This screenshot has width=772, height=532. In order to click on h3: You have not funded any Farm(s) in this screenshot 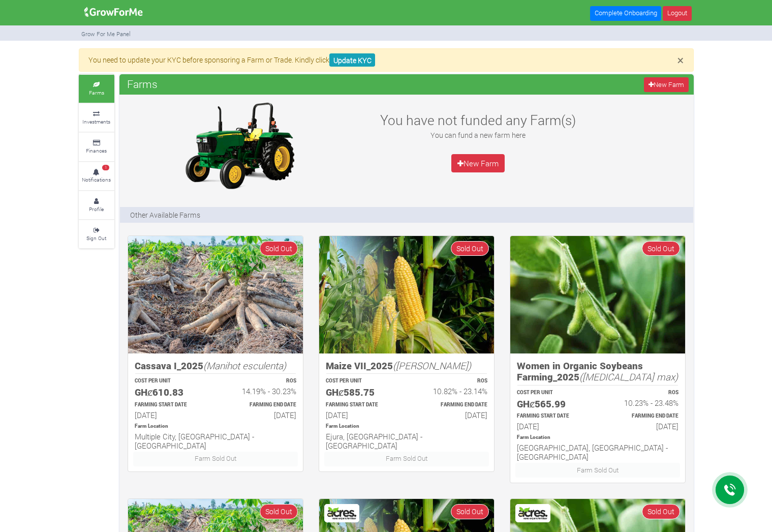, I will do `click(478, 120)`.